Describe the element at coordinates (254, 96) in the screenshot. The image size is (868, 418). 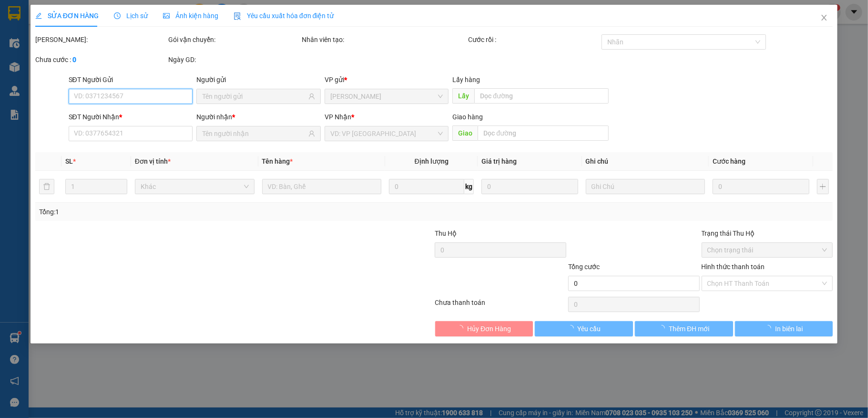
I see `input: Tên người gửi` at that location.